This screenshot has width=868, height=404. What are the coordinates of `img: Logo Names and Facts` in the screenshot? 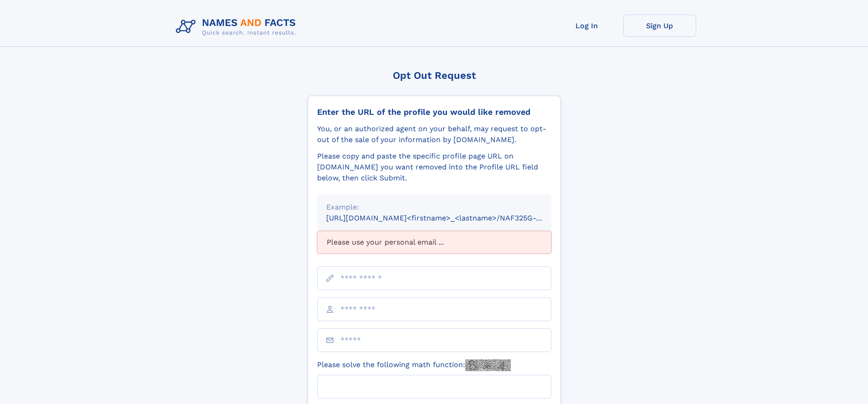 It's located at (238, 27).